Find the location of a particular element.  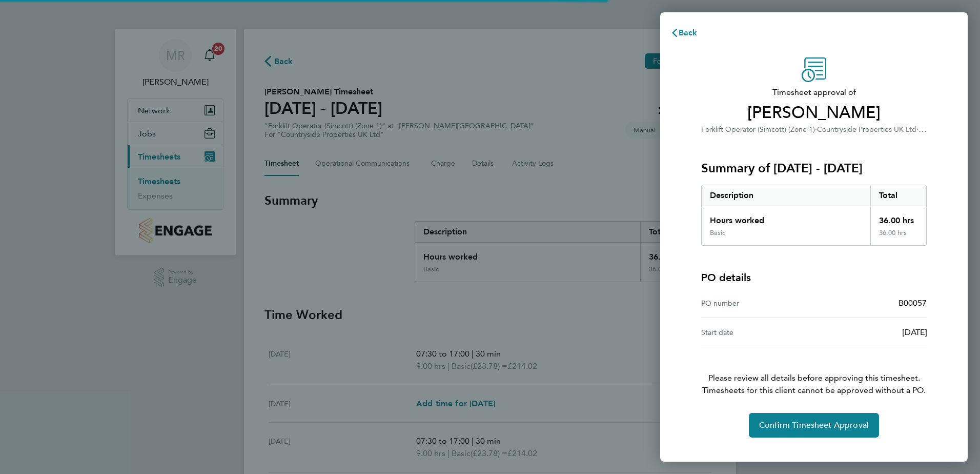

button: Confirm Timesheet Approval is located at coordinates (814, 425).